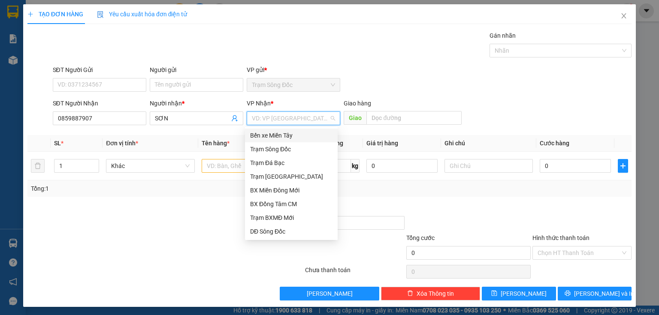 Image resolution: width=659 pixels, height=315 pixels. I want to click on input: 0, so click(402, 166).